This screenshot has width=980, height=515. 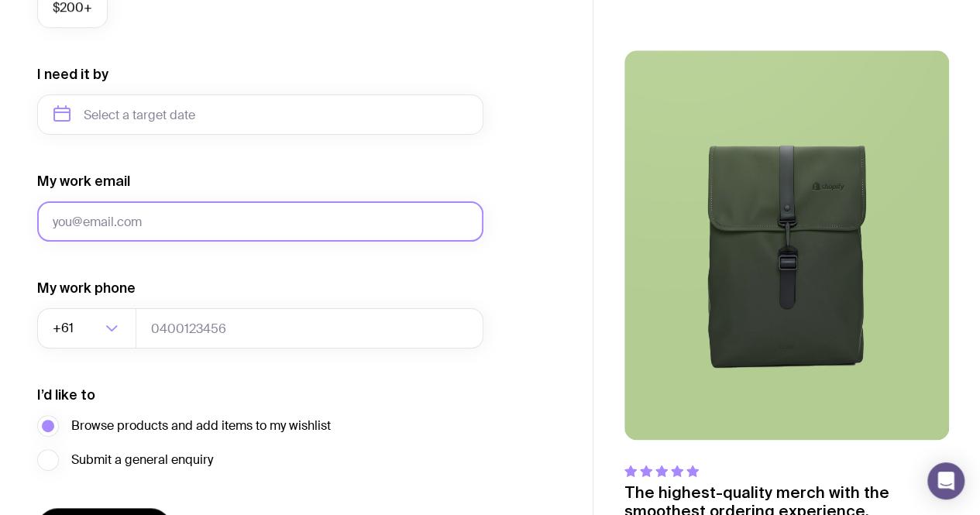 What do you see at coordinates (72, 74) in the screenshot?
I see `label: I need it by` at bounding box center [72, 74].